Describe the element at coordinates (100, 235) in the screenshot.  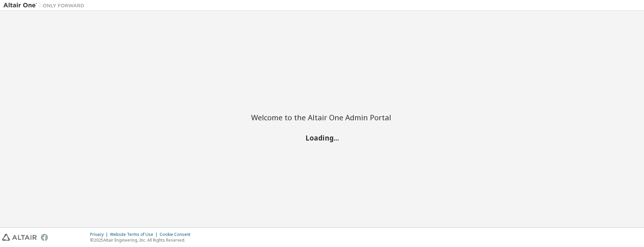
I see `div: Privacy` at that location.